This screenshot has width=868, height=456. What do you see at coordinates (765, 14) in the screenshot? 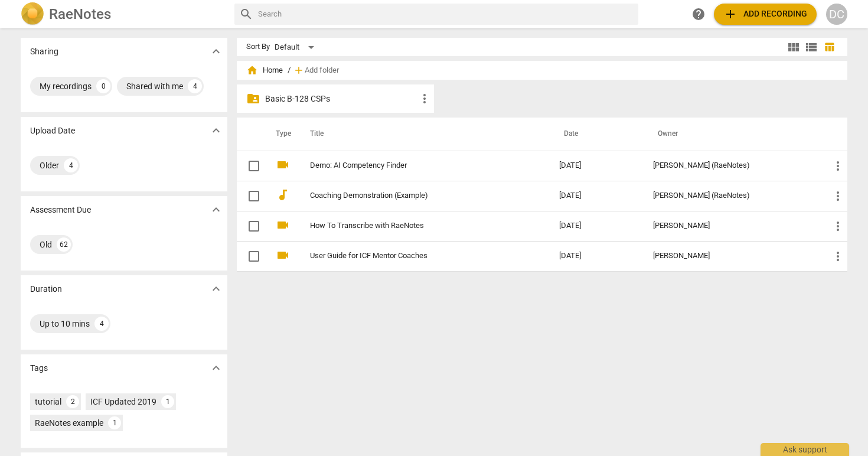
I see `button: Upload` at bounding box center [765, 14].